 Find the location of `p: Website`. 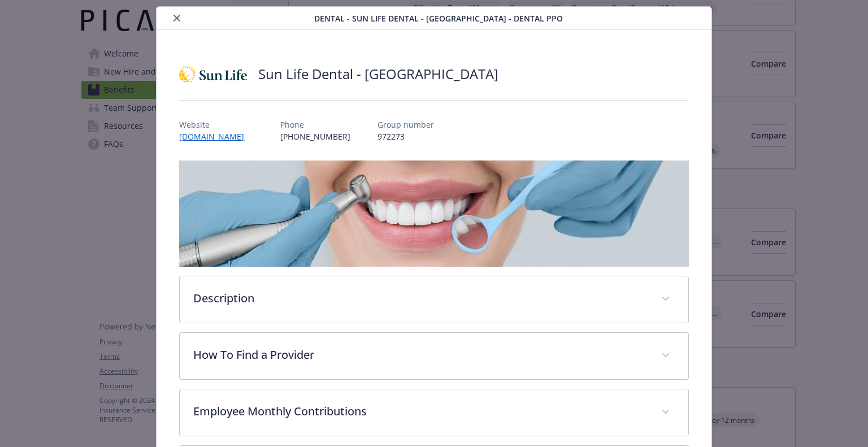

p: Website is located at coordinates (216, 124).